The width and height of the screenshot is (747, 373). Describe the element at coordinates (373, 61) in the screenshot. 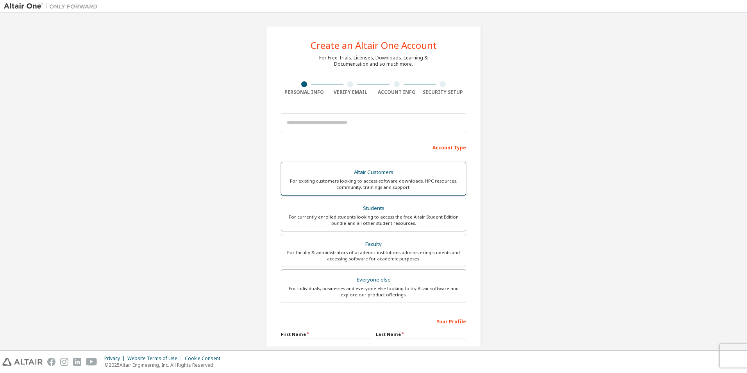

I see `div: For Free Trials, Licenses, Downloads, Learning & Documentation and so much more.` at that location.